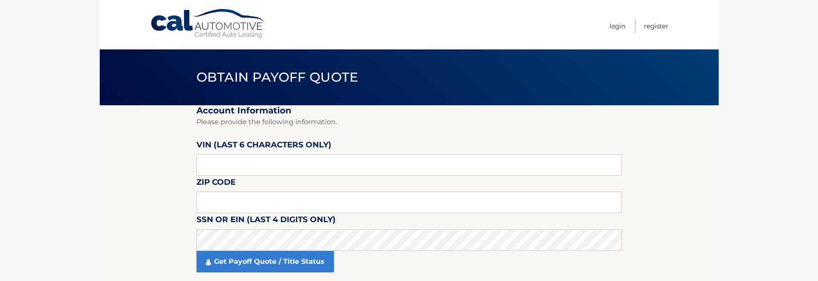 This screenshot has width=818, height=281. I want to click on span: Obtain Payoff Quote, so click(277, 77).